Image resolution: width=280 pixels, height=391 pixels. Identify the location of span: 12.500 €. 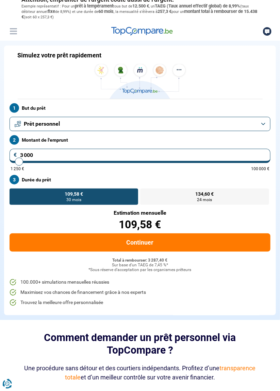
(141, 6).